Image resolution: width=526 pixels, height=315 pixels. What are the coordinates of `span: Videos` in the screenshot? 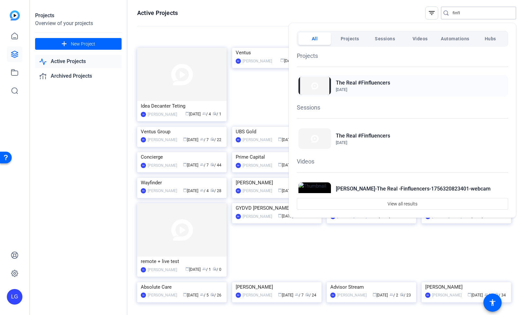 It's located at (420, 39).